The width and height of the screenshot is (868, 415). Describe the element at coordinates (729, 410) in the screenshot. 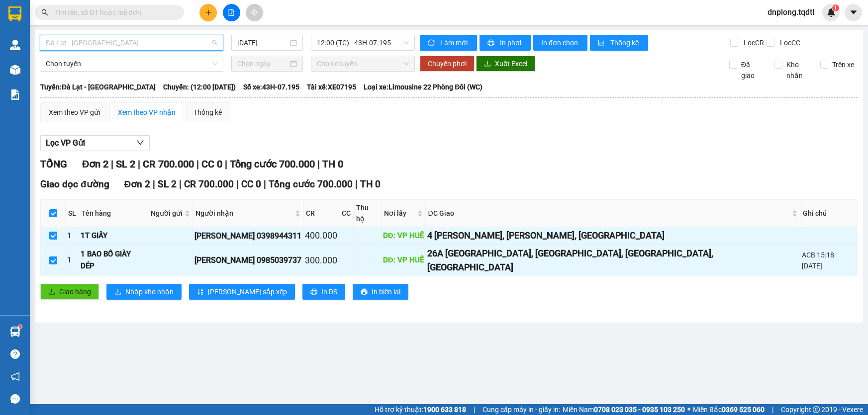

I see `span: Miền Bắc` at that location.